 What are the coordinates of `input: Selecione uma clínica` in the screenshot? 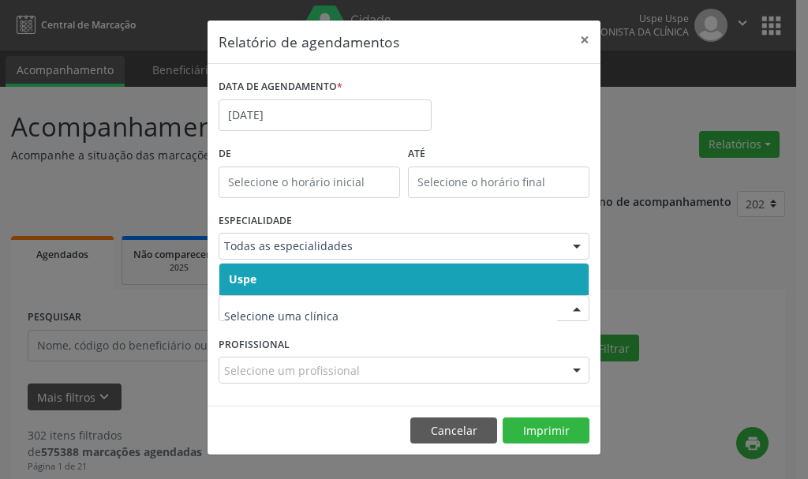 It's located at (390, 316).